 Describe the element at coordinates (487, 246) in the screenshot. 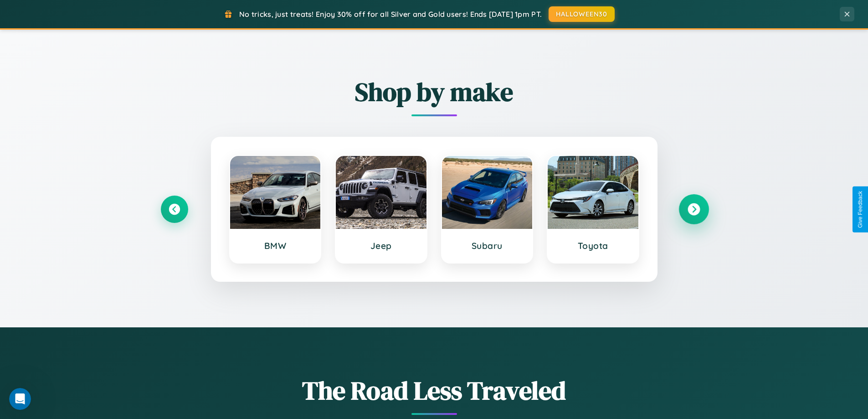

I see `h3: Subaru` at that location.